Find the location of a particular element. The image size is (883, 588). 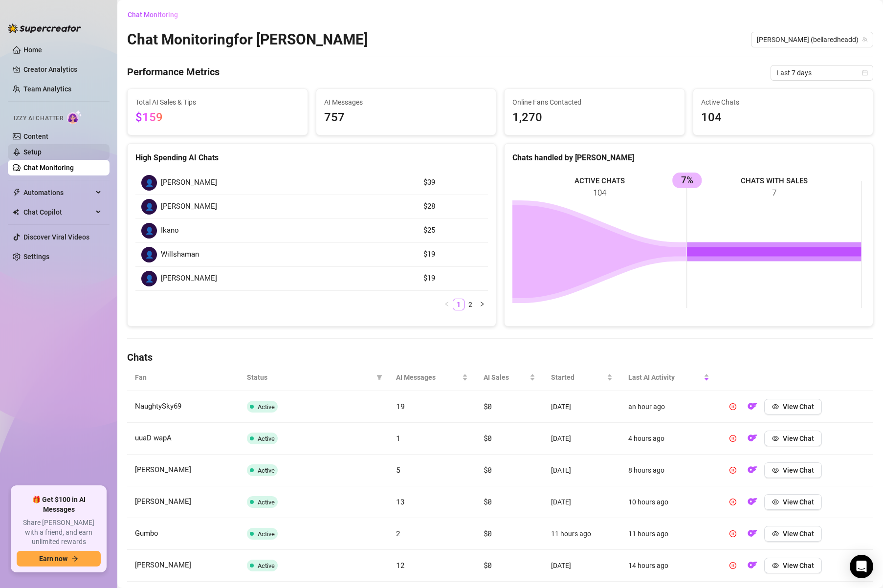

span: AI Sales is located at coordinates (505, 377).